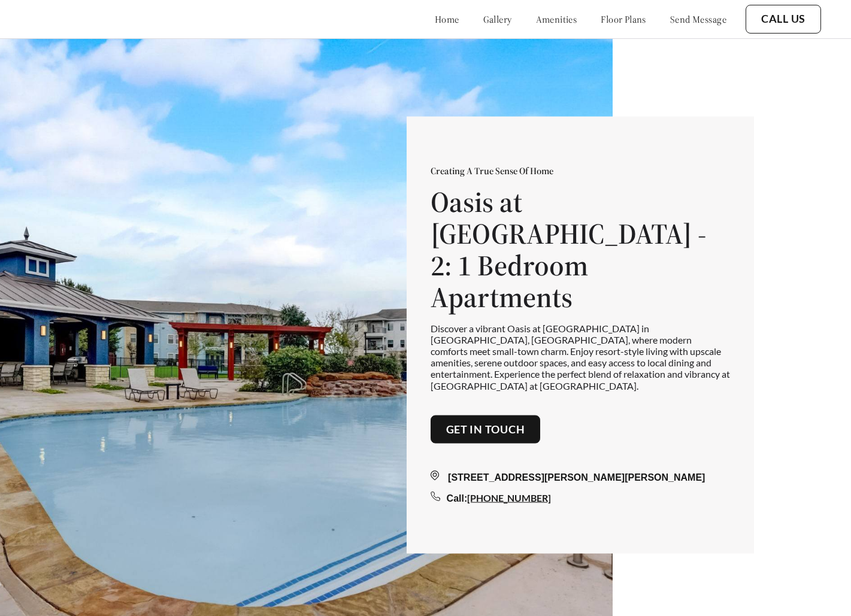 The width and height of the screenshot is (851, 616). What do you see at coordinates (784, 19) in the screenshot?
I see `a: Call Us` at bounding box center [784, 19].